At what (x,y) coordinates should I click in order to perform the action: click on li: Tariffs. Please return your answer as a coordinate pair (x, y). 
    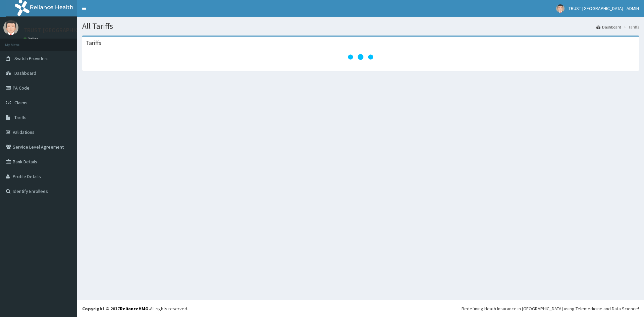
    Looking at the image, I should click on (630, 27).